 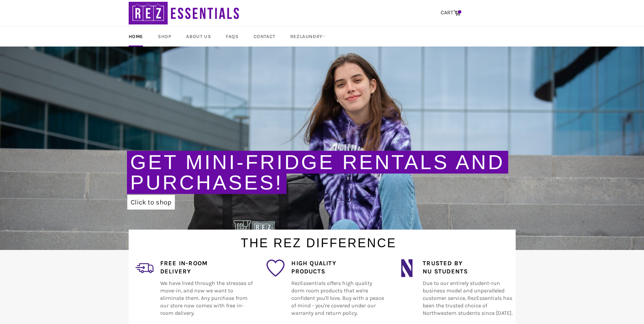 What do you see at coordinates (144, 268) in the screenshot?
I see `img: delivery_2.png` at bounding box center [144, 268].